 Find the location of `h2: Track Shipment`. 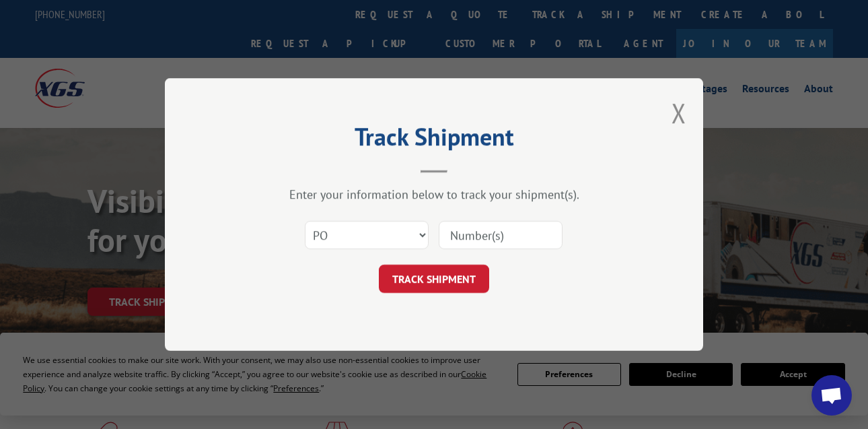

h2: Track Shipment is located at coordinates (434, 140).